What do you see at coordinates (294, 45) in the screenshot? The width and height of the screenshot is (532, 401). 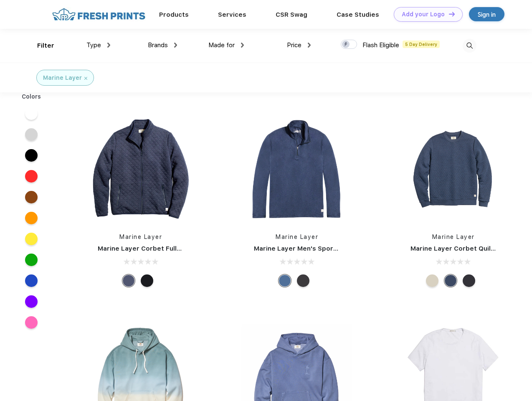 I see `span: Price` at bounding box center [294, 45].